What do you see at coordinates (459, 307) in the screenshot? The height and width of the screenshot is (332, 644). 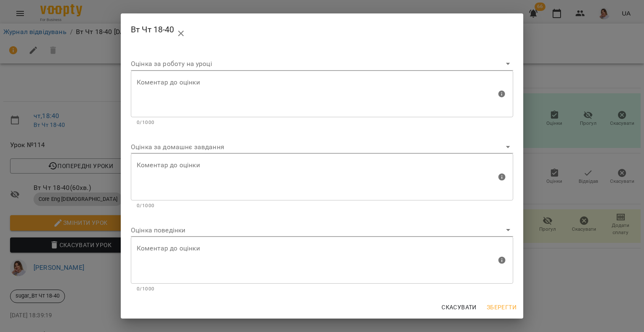 I see `button: Скасувати` at bounding box center [459, 307].